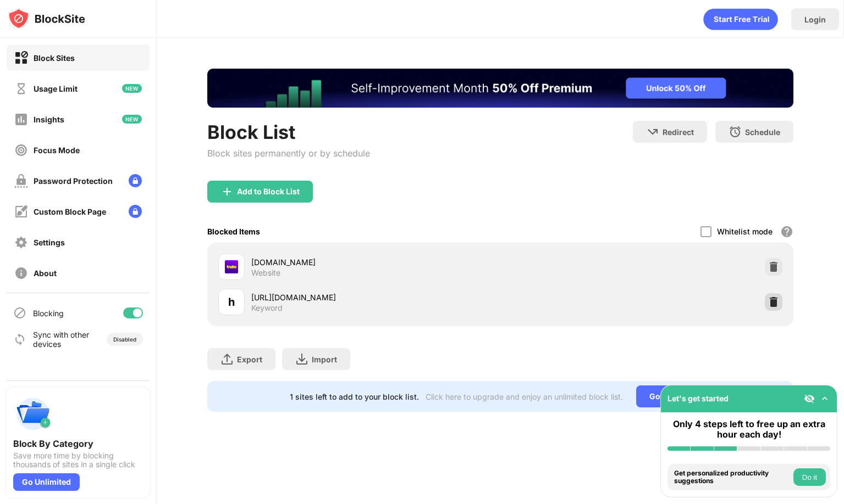 The image size is (844, 504). What do you see at coordinates (733, 477) in the screenshot?
I see `div: Get personalized productivity suggestions` at bounding box center [733, 477].